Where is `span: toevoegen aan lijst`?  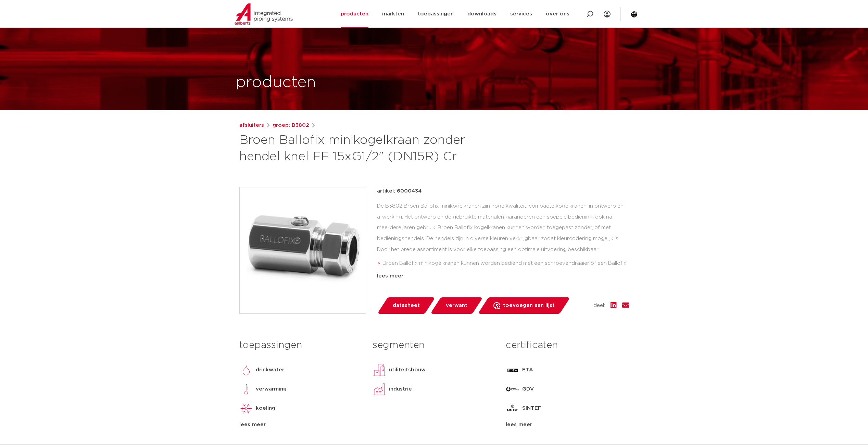 span: toevoegen aan lijst is located at coordinates (529, 305).